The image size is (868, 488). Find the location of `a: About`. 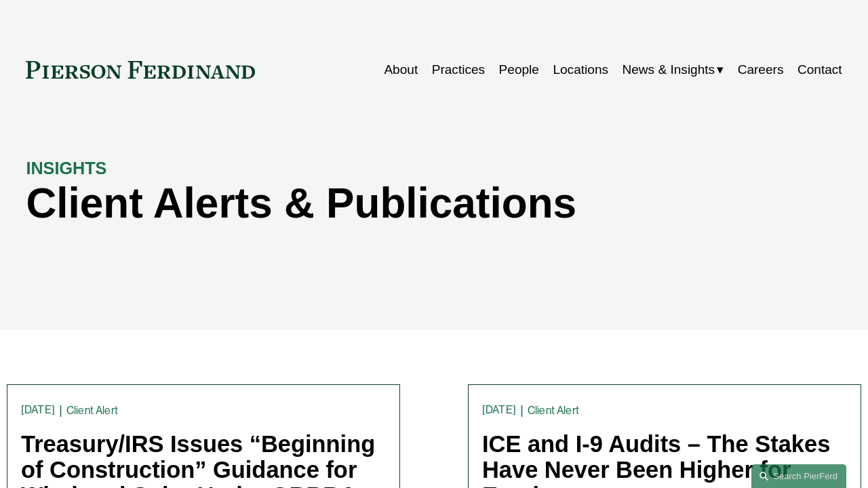

a: About is located at coordinates (401, 70).